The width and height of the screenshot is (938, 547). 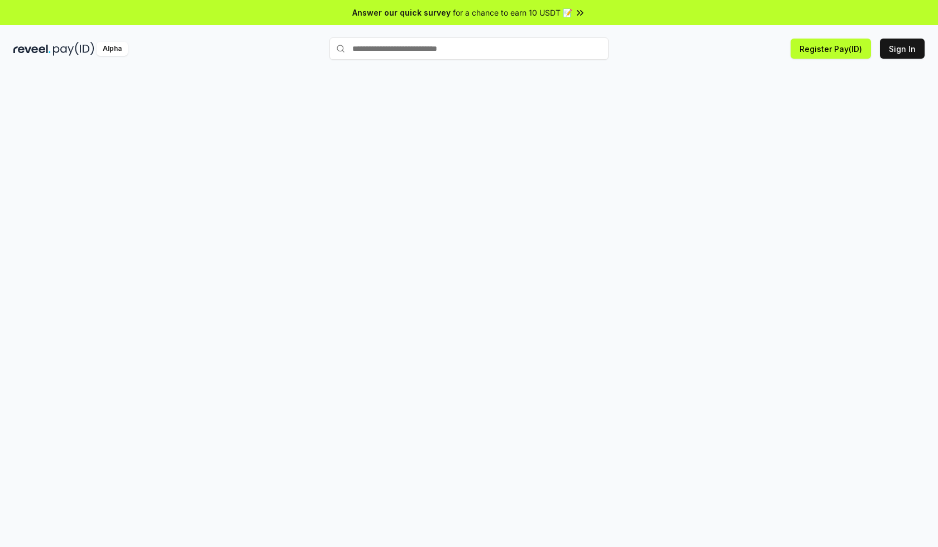 I want to click on div: Alpha, so click(x=112, y=49).